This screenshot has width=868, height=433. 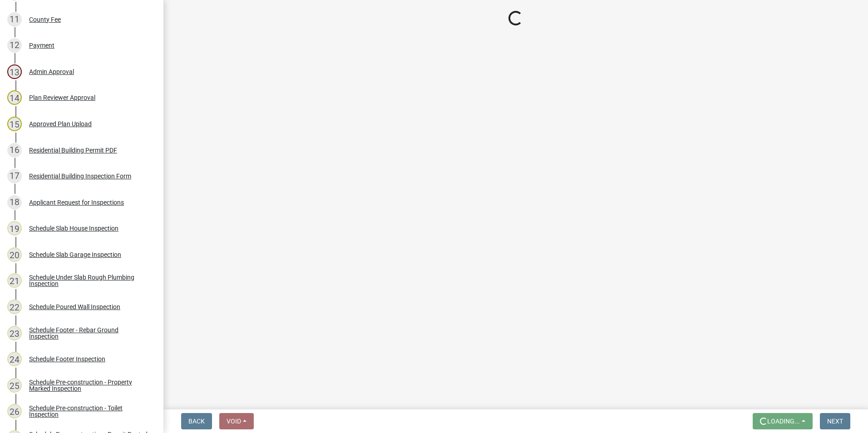 I want to click on div: Payment, so click(x=42, y=46).